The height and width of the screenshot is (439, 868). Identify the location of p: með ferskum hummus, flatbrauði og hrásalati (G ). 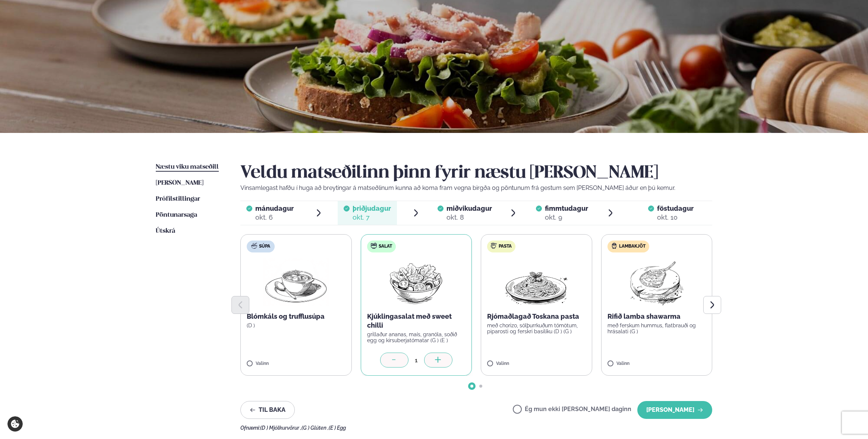
(657, 329).